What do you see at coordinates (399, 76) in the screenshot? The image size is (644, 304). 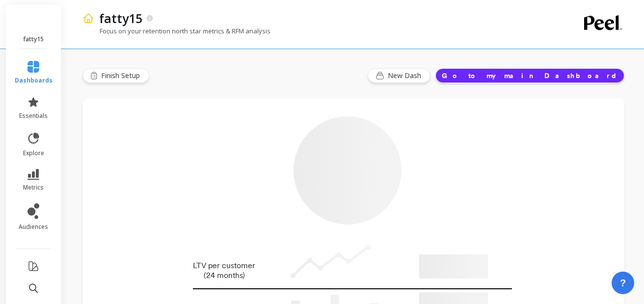 I see `button: New Dash` at bounding box center [399, 76].